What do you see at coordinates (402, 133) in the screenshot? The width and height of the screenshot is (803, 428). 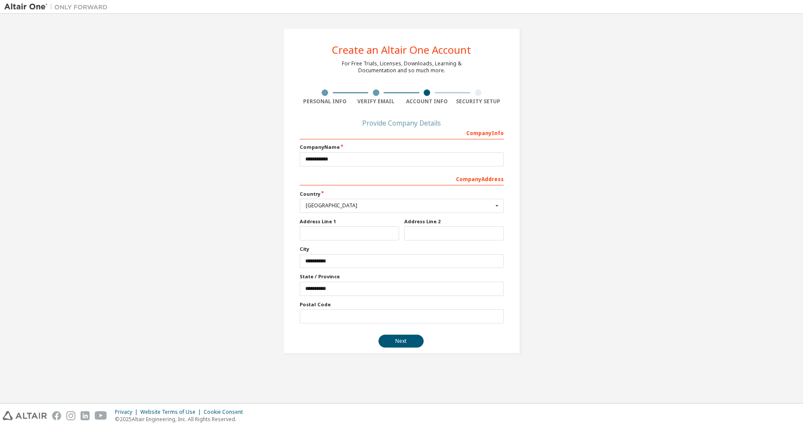 I see `div: Company Info` at bounding box center [402, 133].